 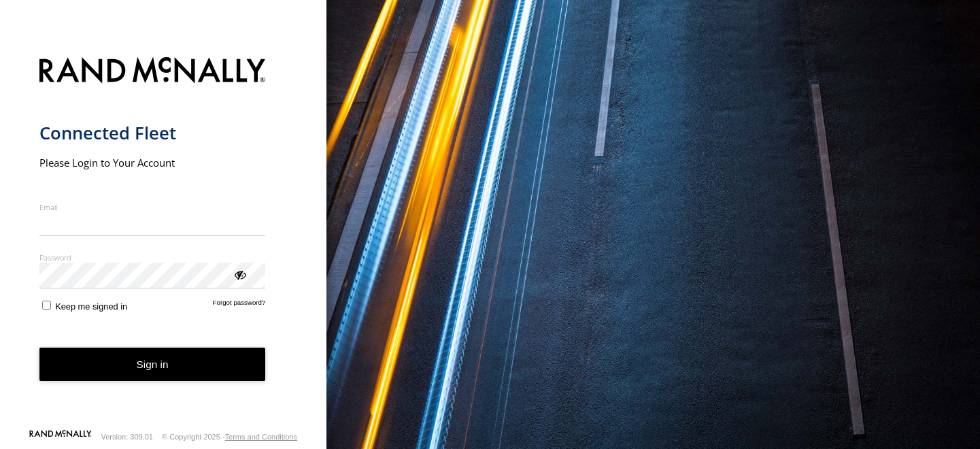 I want to click on button: Sign in, so click(x=152, y=364).